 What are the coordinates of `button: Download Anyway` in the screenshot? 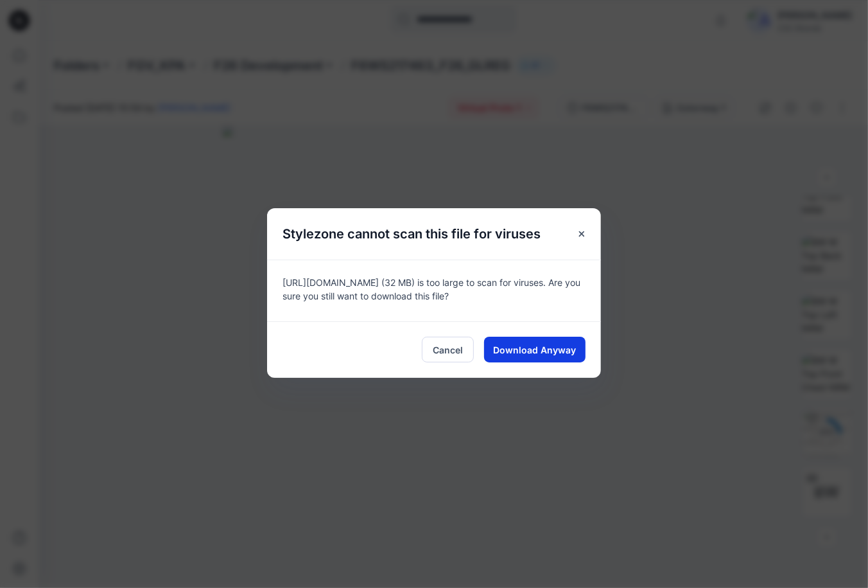 It's located at (535, 349).